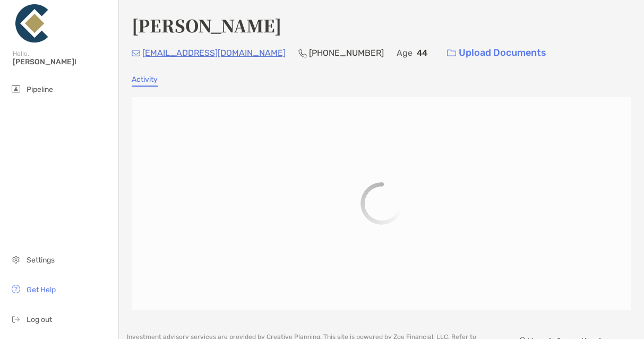  I want to click on img: button icon, so click(451, 53).